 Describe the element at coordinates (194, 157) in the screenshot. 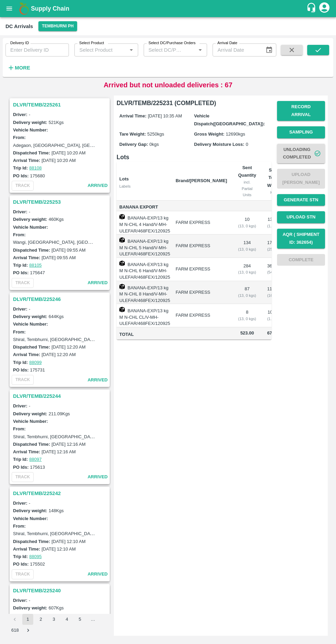

I see `h6: Lots` at that location.